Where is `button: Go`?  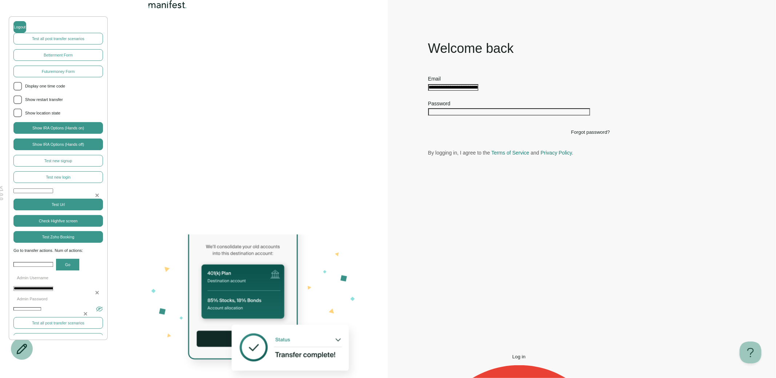
button: Go is located at coordinates (68, 264).